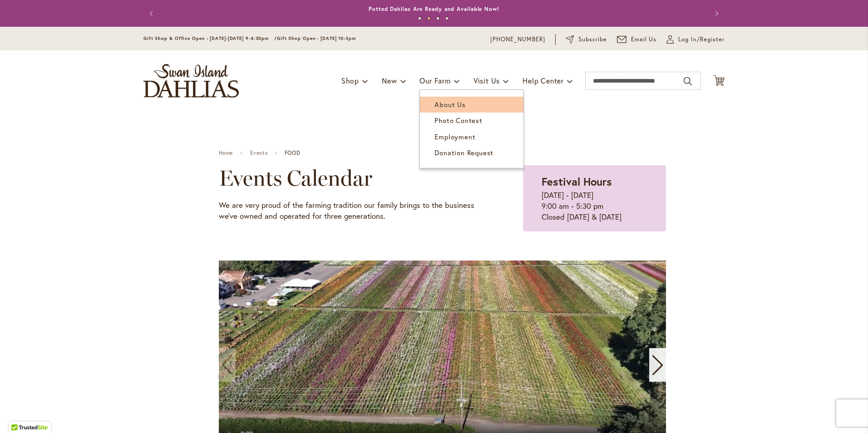 This screenshot has width=868, height=433. What do you see at coordinates (715, 13) in the screenshot?
I see `button: Next` at bounding box center [715, 13].